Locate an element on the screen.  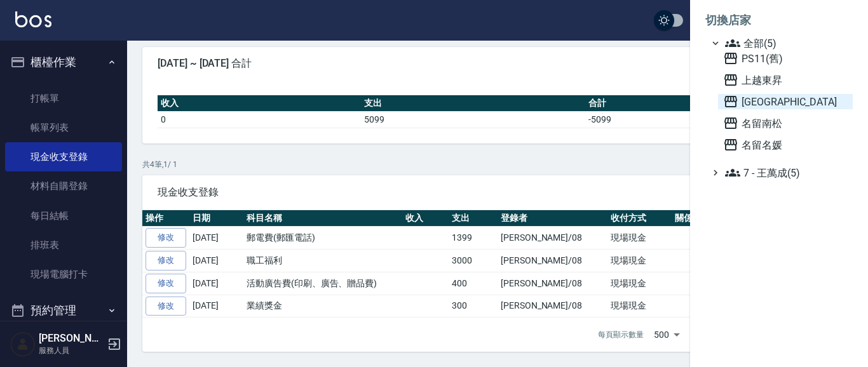
li: 切換店家 is located at coordinates (779, 20).